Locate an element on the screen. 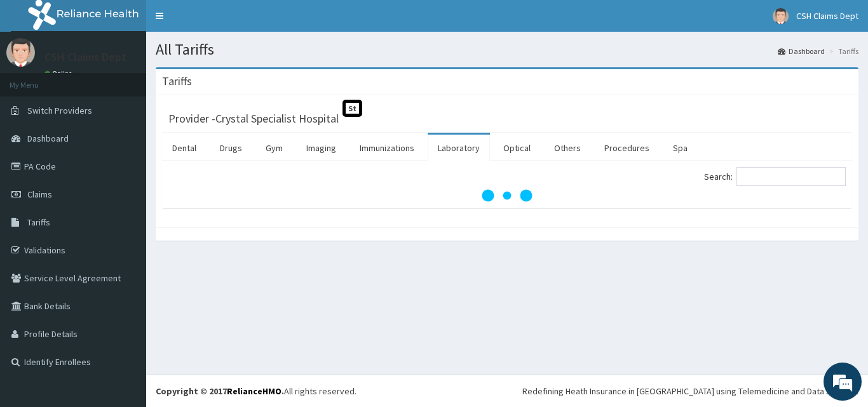  a: RelianceHMO is located at coordinates (254, 391).